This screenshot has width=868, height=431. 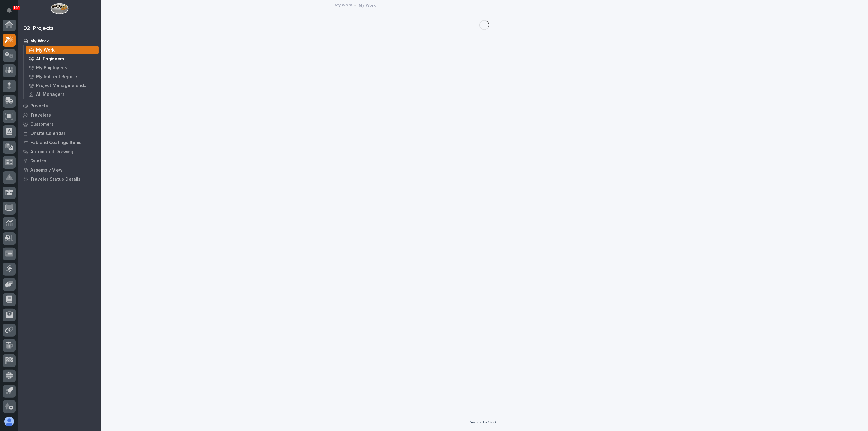 What do you see at coordinates (48, 134) in the screenshot?
I see `p: Onsite Calendar` at bounding box center [48, 134].